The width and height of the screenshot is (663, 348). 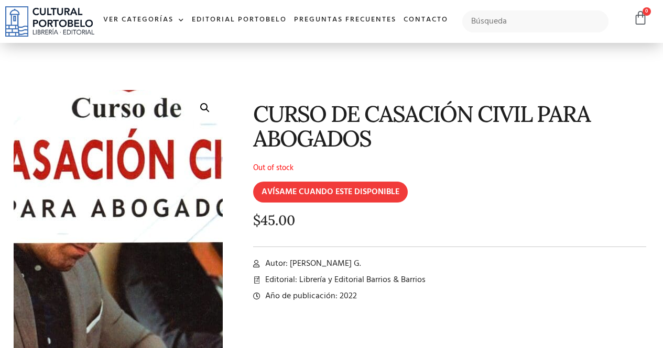 What do you see at coordinates (144, 20) in the screenshot?
I see `a: Ver Categorías` at bounding box center [144, 20].